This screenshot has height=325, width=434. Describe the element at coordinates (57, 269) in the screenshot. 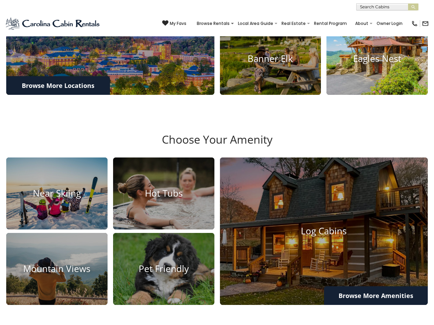

I see `a: Mountain Views` at that location.